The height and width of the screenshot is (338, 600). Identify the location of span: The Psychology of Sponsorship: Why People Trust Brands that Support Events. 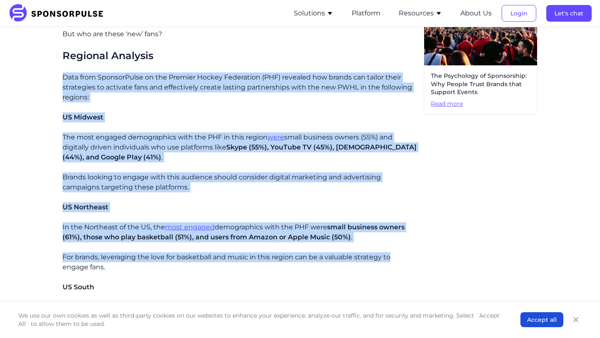
(480, 84).